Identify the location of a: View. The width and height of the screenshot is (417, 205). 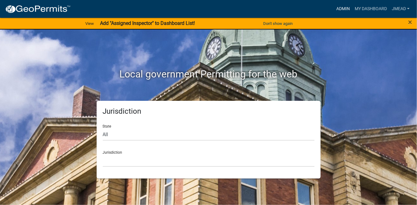
(90, 23).